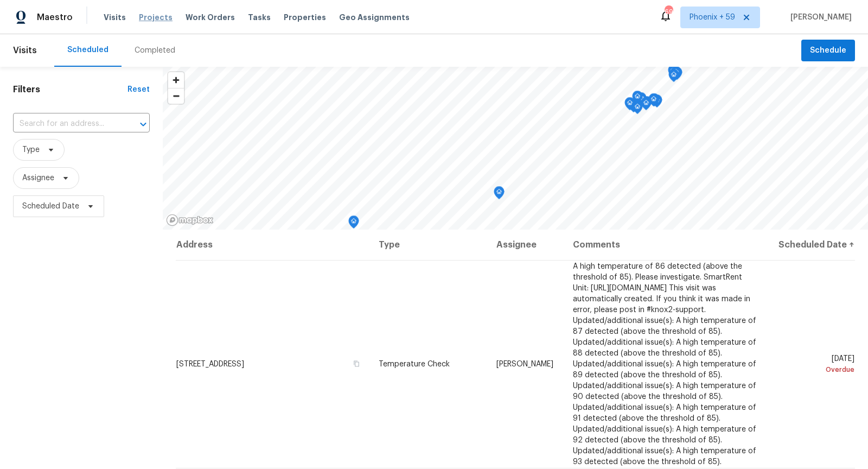 This screenshot has height=469, width=868. Describe the element at coordinates (176, 80) in the screenshot. I see `button: Zoom in` at that location.